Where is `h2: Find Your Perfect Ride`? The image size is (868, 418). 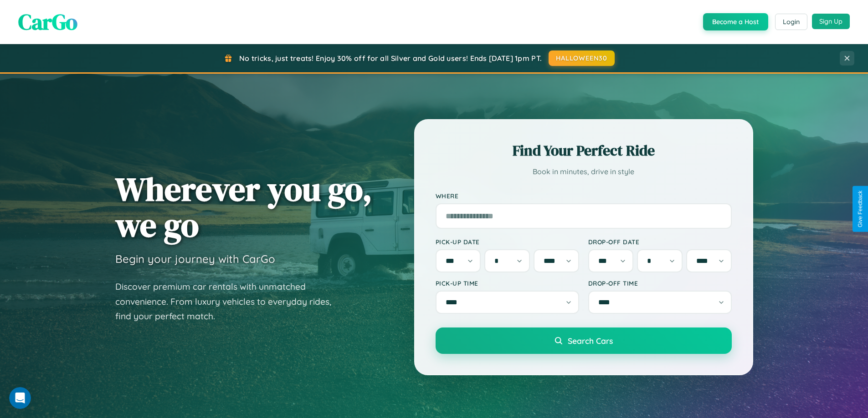
h2: Find Your Perfect Ride is located at coordinates (583, 151).